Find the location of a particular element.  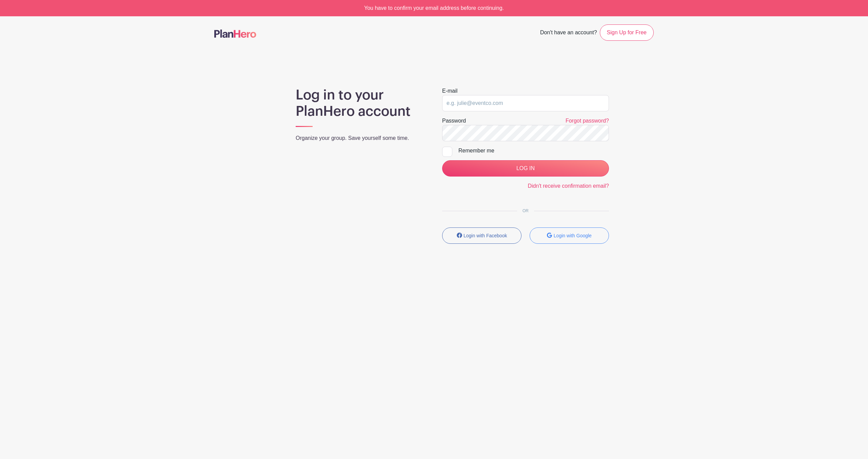

small: Login with Google is located at coordinates (573, 236).